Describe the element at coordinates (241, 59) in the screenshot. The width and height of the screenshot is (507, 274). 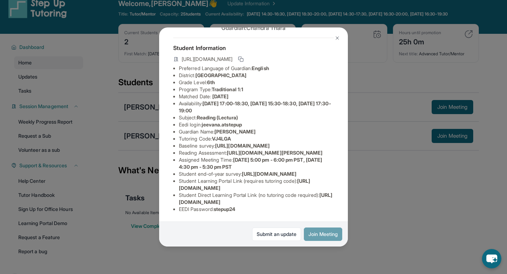
I see `button: Copy link` at that location.